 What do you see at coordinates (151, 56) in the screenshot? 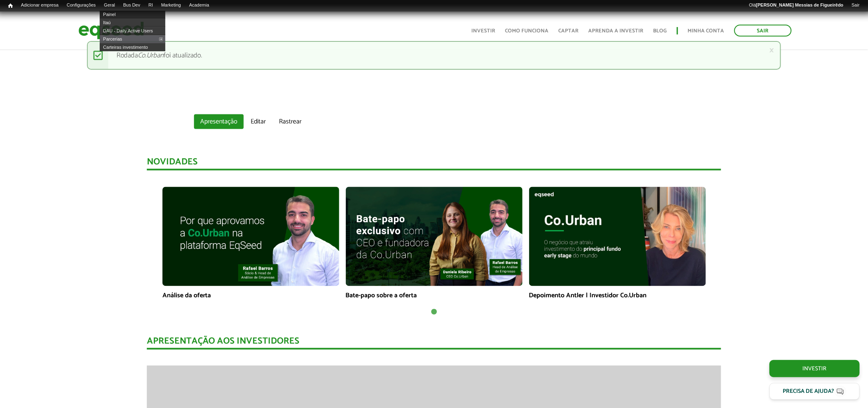
I see `em: Co.Urban` at bounding box center [151, 56].